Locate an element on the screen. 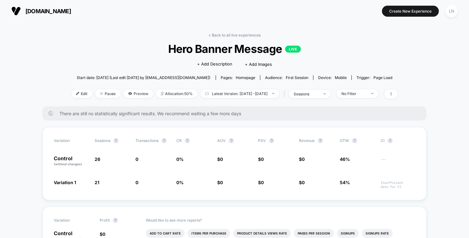 The width and height of the screenshot is (469, 238). div: LN is located at coordinates (452, 11).